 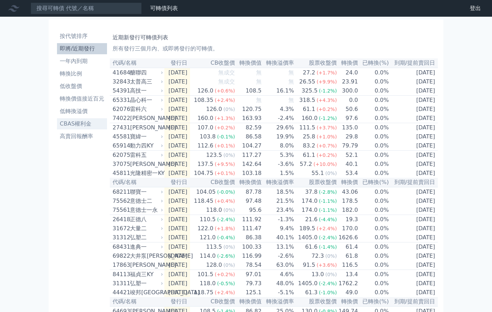 I want to click on td: 103.18, so click(x=249, y=173).